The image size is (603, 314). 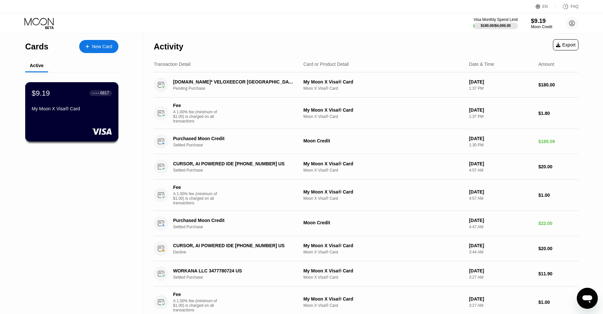 What do you see at coordinates (37, 65) in the screenshot?
I see `div: Active` at bounding box center [37, 65].